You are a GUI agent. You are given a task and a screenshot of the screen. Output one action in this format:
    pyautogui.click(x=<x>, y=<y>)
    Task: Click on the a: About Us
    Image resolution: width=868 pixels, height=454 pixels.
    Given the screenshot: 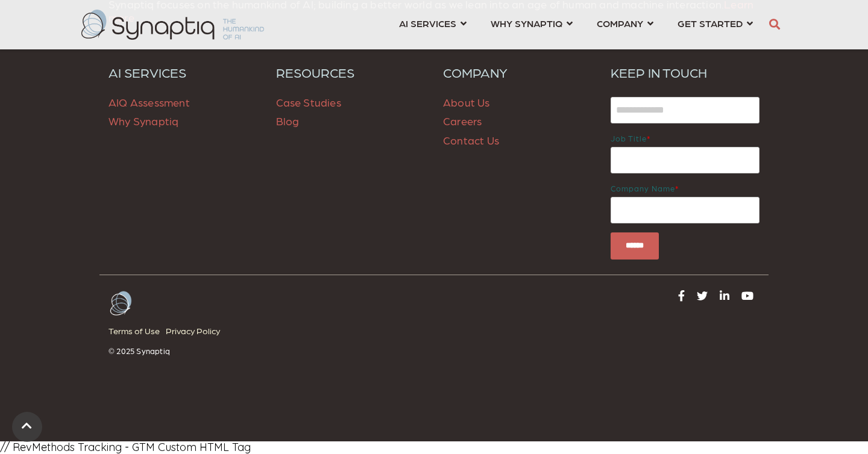 What is the action you would take?
    pyautogui.click(x=467, y=101)
    